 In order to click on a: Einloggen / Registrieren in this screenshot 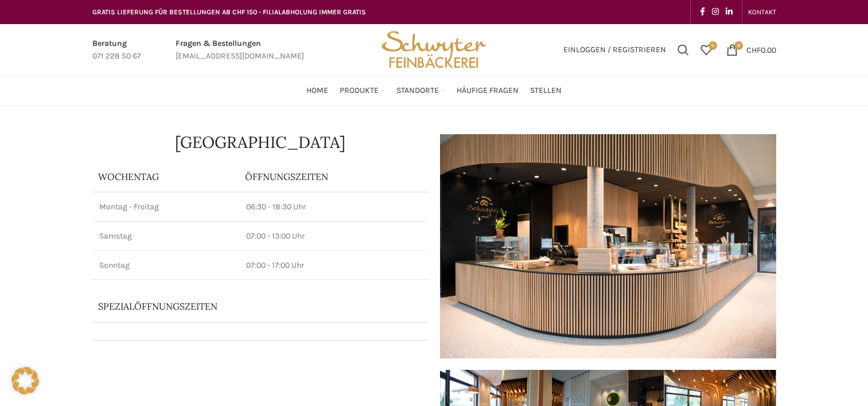, I will do `click(614, 50)`.